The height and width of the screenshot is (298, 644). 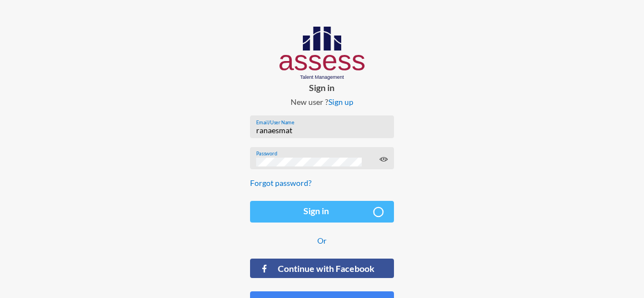 I want to click on button: Sign in, so click(x=321, y=211).